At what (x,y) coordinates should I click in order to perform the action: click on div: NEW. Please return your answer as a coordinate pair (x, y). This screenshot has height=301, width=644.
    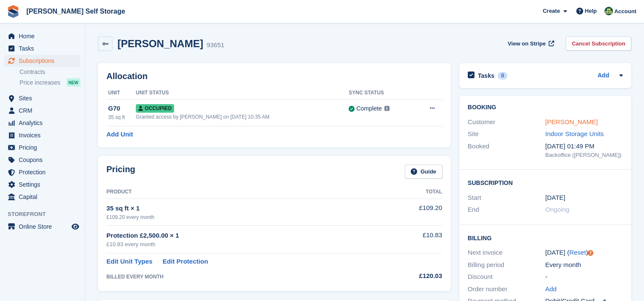
    Looking at the image, I should click on (73, 83).